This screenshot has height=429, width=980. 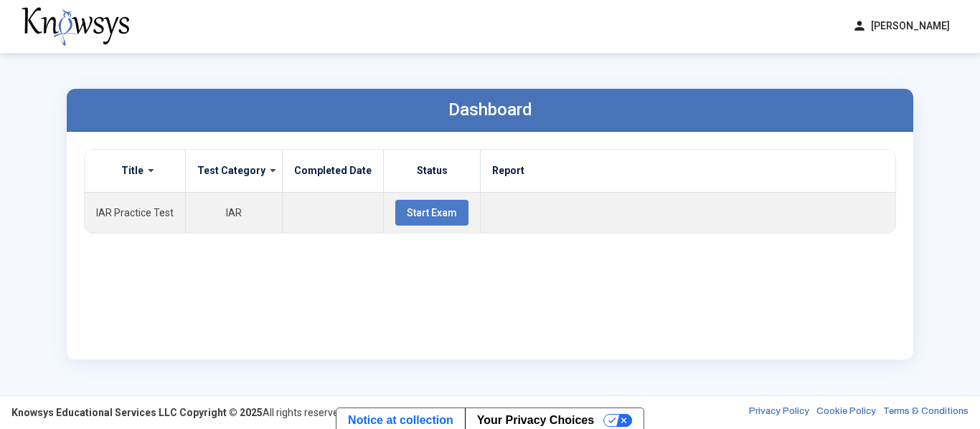 What do you see at coordinates (490, 110) in the screenshot?
I see `label: Dashboard` at bounding box center [490, 110].